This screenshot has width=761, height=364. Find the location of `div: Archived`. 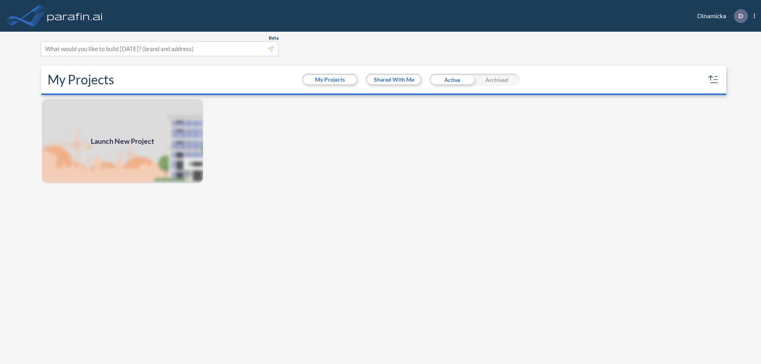

div: Archived is located at coordinates (496, 80).